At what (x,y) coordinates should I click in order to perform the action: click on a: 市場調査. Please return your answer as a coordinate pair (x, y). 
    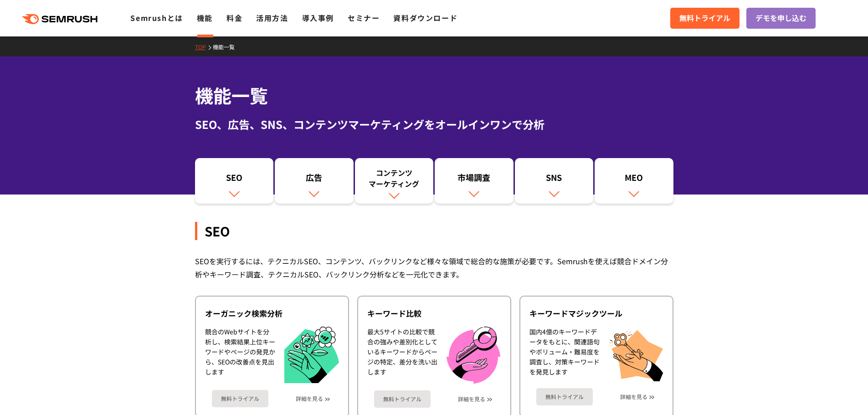
    Looking at the image, I should click on (474, 181).